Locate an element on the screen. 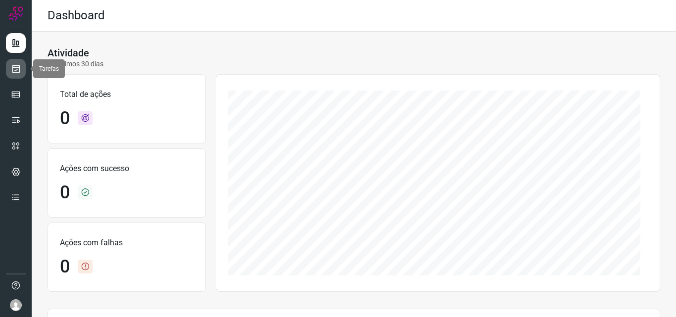 This screenshot has width=676, height=317. h3: Atividade is located at coordinates (68, 53).